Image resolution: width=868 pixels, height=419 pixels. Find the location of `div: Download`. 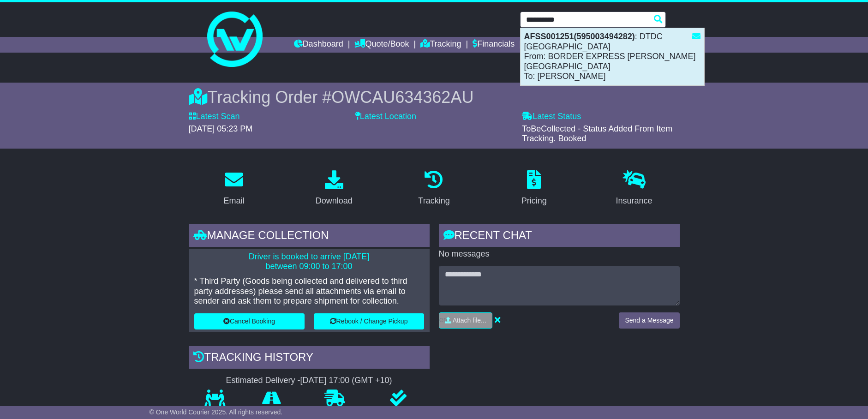

div: Download is located at coordinates (334, 200).